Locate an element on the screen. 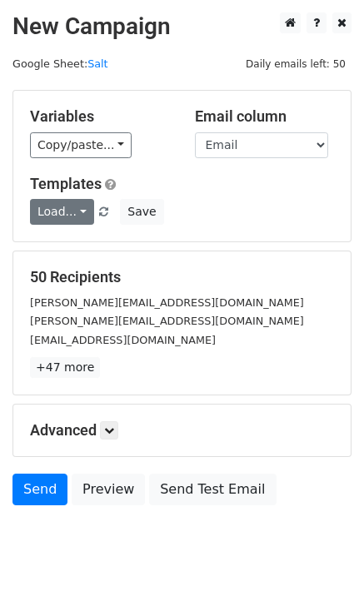 This screenshot has width=364, height=596. a: Send is located at coordinates (40, 490).